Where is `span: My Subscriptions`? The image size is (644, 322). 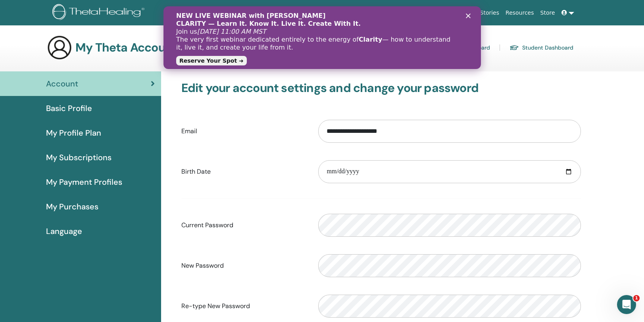
span: My Subscriptions is located at coordinates (78, 157).